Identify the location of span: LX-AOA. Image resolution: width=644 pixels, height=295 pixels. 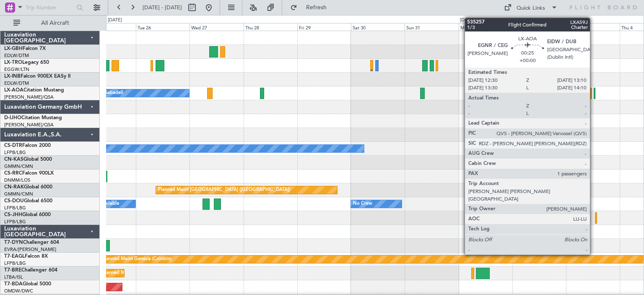
(14, 90).